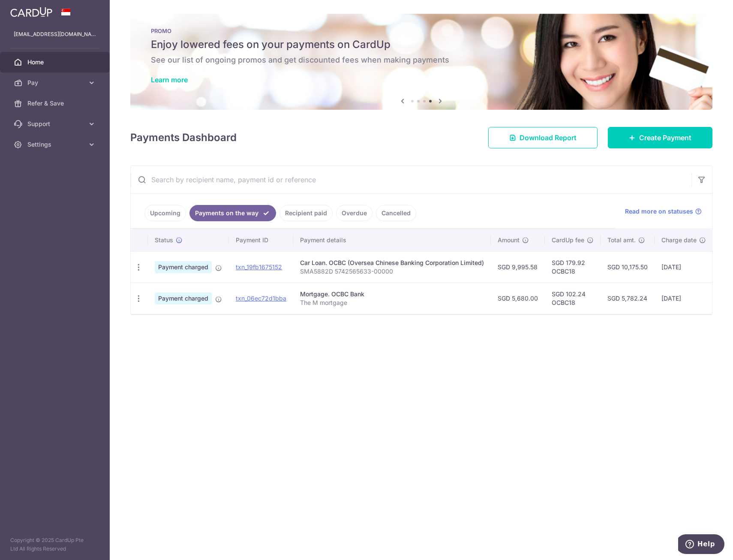 The width and height of the screenshot is (733, 560). Describe the element at coordinates (411, 179) in the screenshot. I see `input: Search by recipient name, payment id or reference` at that location.